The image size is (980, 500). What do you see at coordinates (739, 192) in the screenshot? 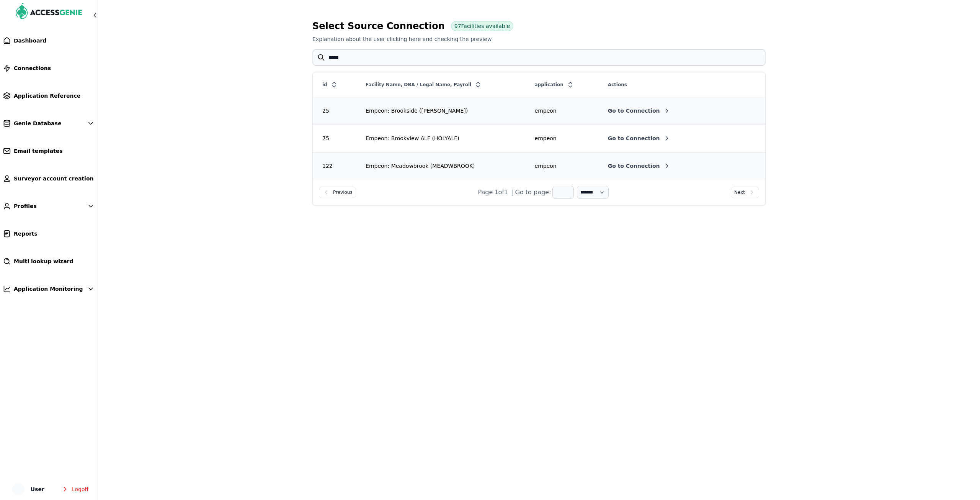
I see `span: Next` at bounding box center [739, 192].